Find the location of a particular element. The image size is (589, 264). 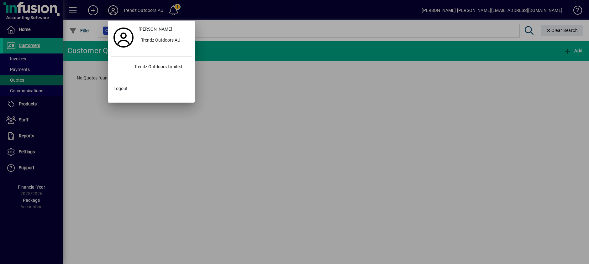

button: Logout is located at coordinates (151, 89).